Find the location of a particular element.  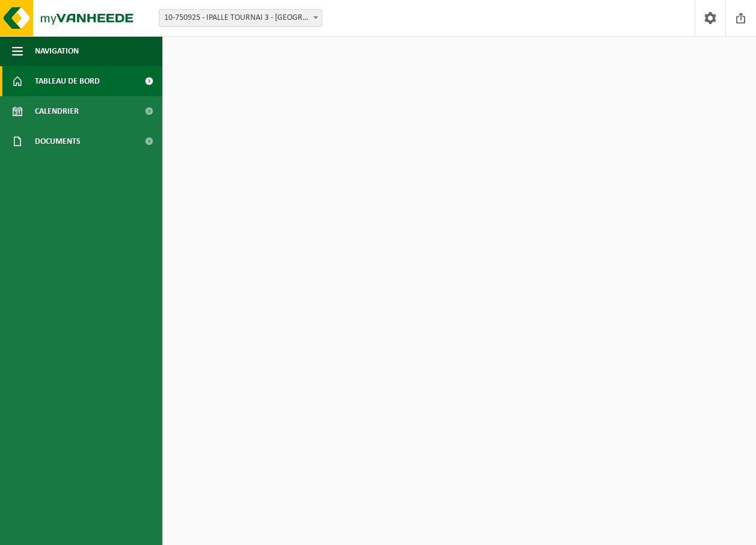

span: Navigation is located at coordinates (57, 51).